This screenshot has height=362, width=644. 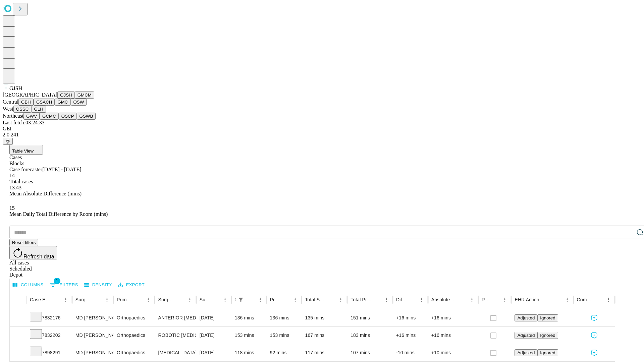 I want to click on button: OSSC, so click(x=22, y=109).